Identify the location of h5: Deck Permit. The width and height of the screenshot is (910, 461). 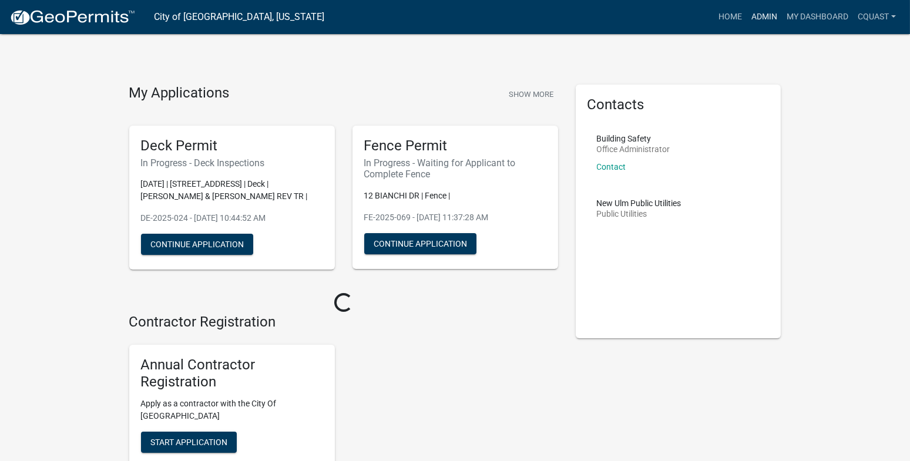
(232, 146).